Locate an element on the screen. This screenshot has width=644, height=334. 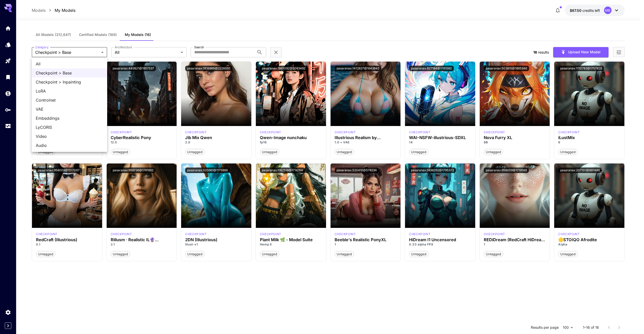
span: All is located at coordinates (70, 64).